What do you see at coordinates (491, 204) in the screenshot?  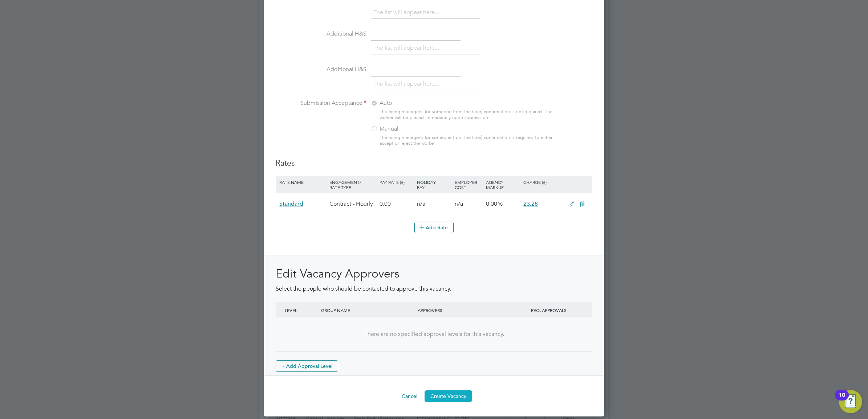 I see `span: 0.00` at bounding box center [491, 204].